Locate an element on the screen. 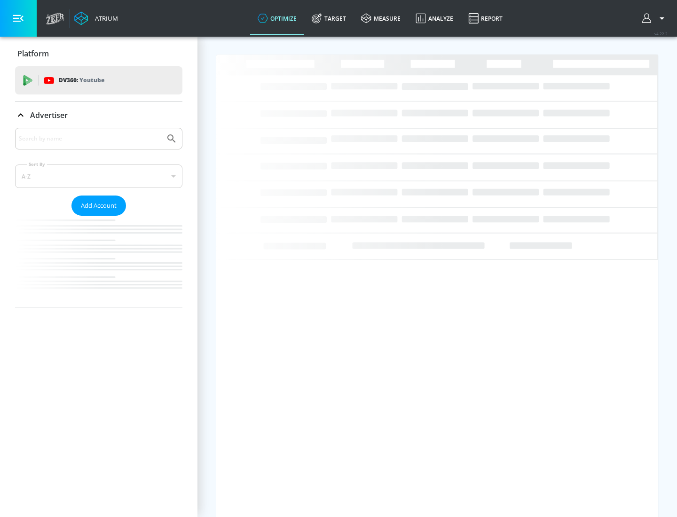 The width and height of the screenshot is (677, 517). a: Target is located at coordinates (329, 18).